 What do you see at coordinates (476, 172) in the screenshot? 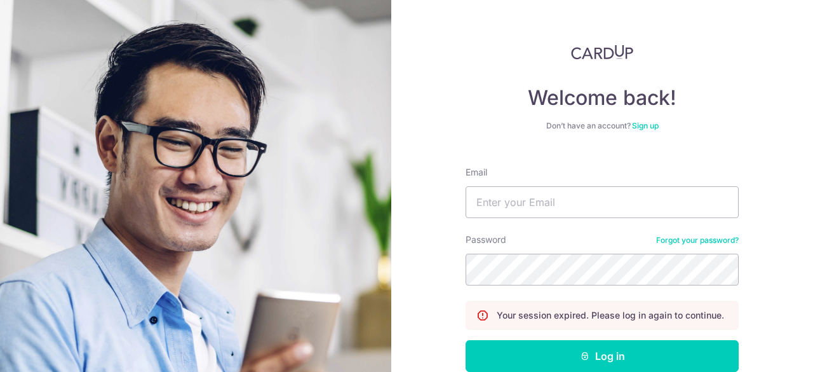
I see `label: Email` at bounding box center [476, 172].